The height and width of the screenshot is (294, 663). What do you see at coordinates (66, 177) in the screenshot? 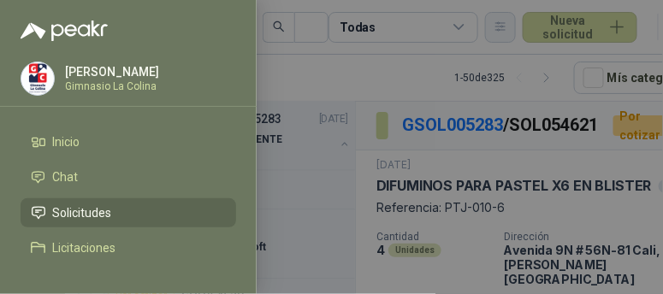
I see `span: Chat` at bounding box center [66, 177].